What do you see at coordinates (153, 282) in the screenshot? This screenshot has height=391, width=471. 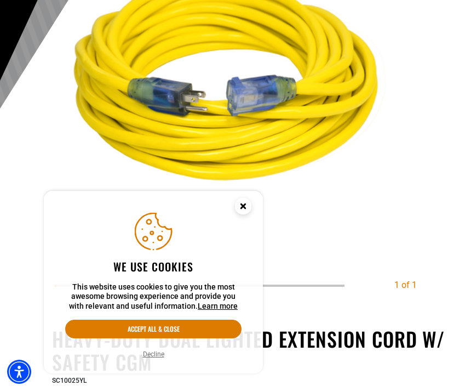 I see `aside: Cookie Consent` at bounding box center [153, 282].